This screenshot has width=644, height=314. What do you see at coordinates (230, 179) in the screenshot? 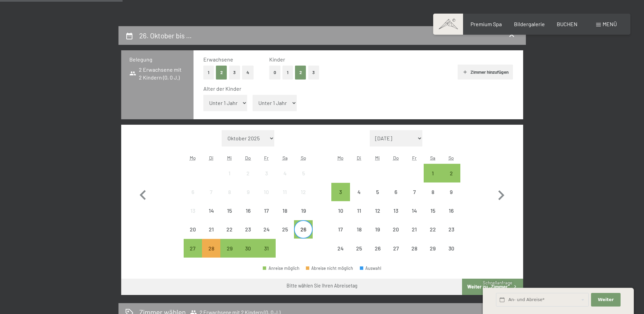
I see `div: 1` at bounding box center [230, 179].